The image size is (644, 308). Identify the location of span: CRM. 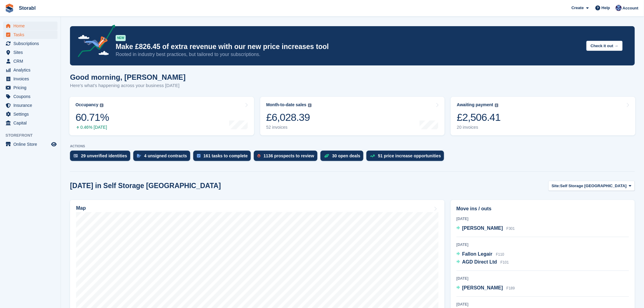
(32, 61).